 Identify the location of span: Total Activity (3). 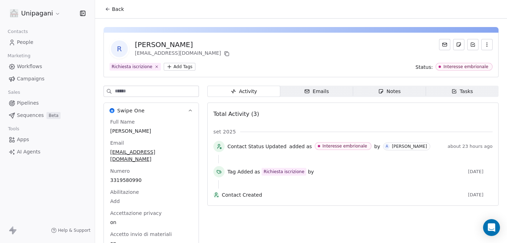
(236, 114).